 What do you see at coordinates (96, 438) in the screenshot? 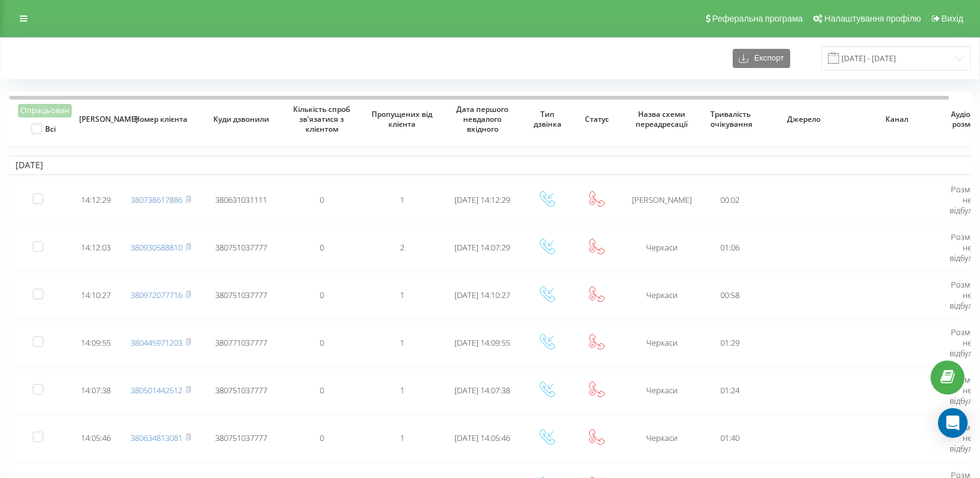
I see `td: 14:05:46` at bounding box center [96, 438].